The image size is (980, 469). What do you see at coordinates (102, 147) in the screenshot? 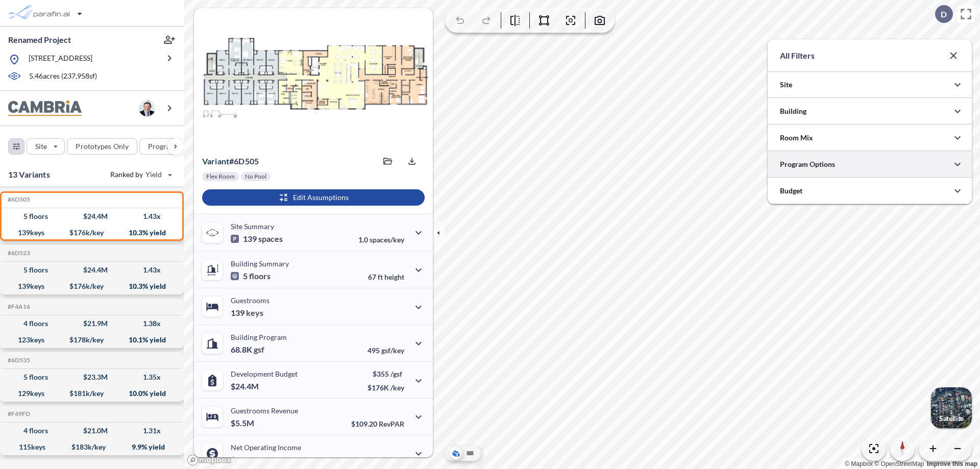
I see `p: Prototypes Only` at bounding box center [102, 147].